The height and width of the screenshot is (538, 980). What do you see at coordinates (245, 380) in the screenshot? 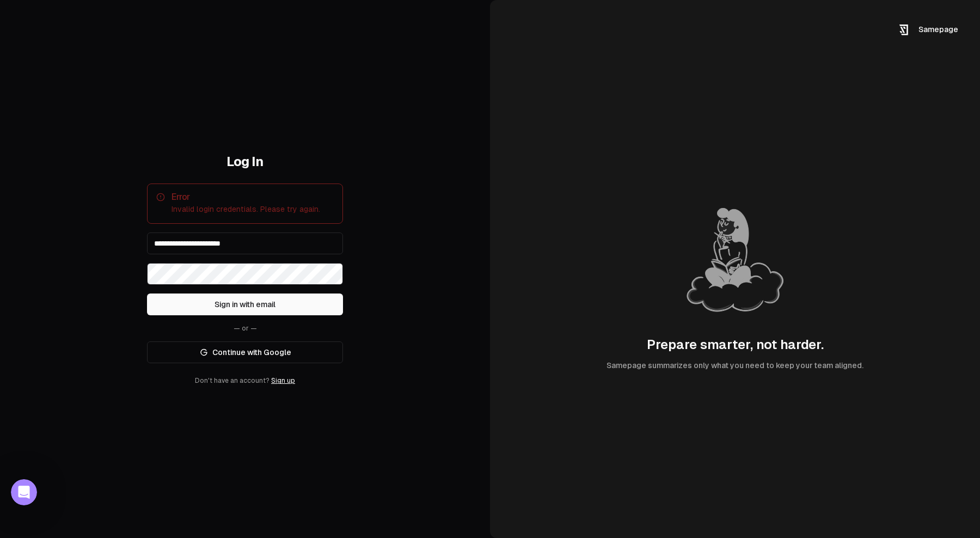
I see `div: Don't have an account?` at bounding box center [245, 380].